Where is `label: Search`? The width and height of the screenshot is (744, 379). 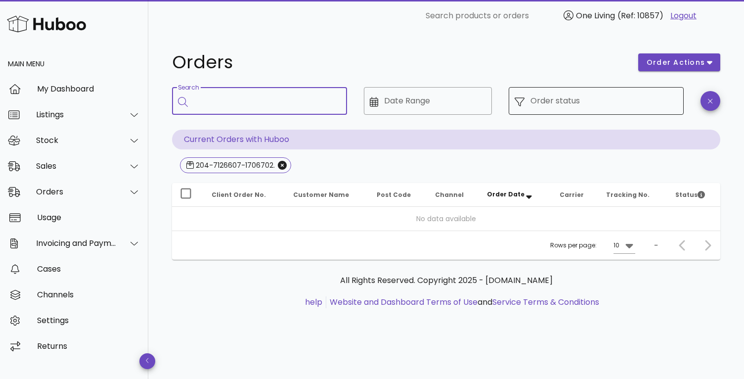 label: Search is located at coordinates (188, 87).